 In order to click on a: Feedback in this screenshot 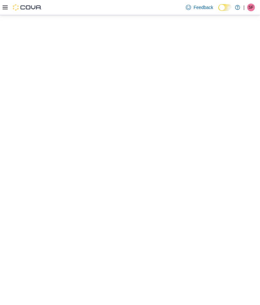, I will do `click(200, 7)`.